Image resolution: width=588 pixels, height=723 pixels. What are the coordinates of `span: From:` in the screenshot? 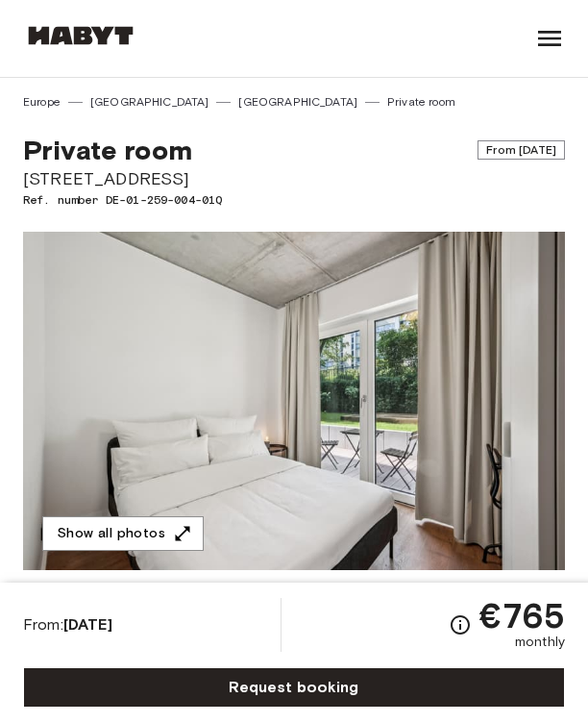 It's located at (68, 625).